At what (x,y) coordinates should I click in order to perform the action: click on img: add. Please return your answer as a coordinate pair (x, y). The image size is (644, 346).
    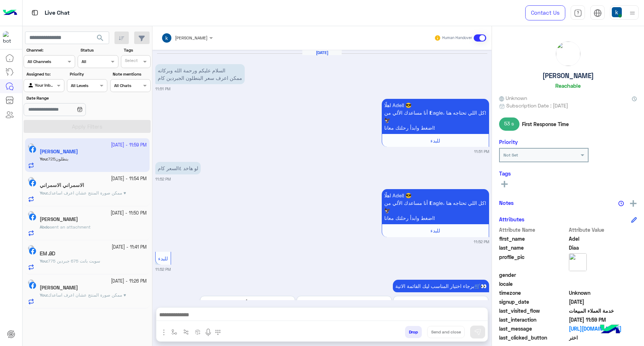
    Looking at the image, I should click on (633, 203).